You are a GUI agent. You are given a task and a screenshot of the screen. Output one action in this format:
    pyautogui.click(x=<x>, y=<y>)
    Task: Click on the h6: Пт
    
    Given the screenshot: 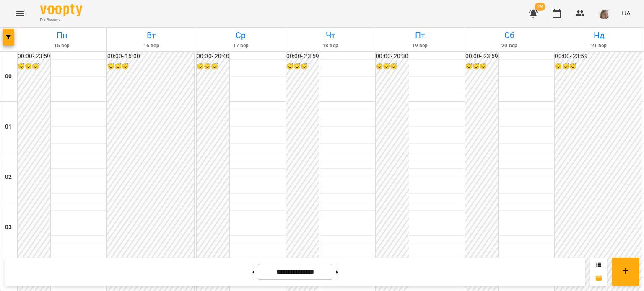 What is the action you would take?
    pyautogui.click(x=420, y=36)
    